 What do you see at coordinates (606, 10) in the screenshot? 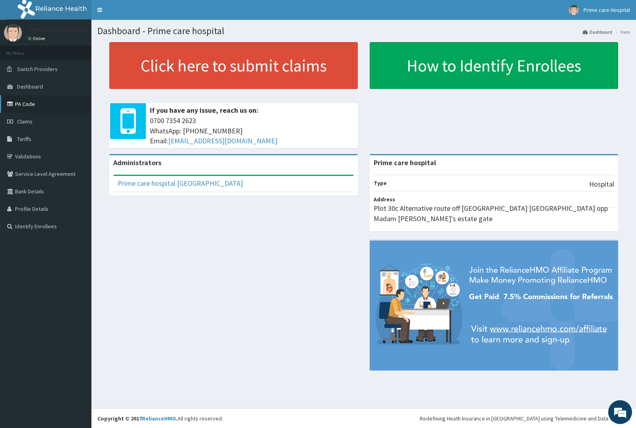
I see `span: Prime care Hospital` at bounding box center [606, 10].